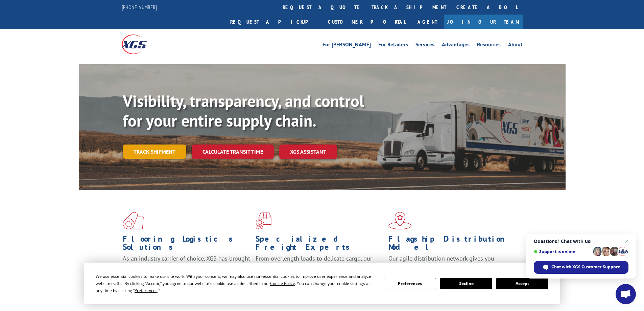 The image size is (644, 311). I want to click on a: Agent, so click(427, 22).